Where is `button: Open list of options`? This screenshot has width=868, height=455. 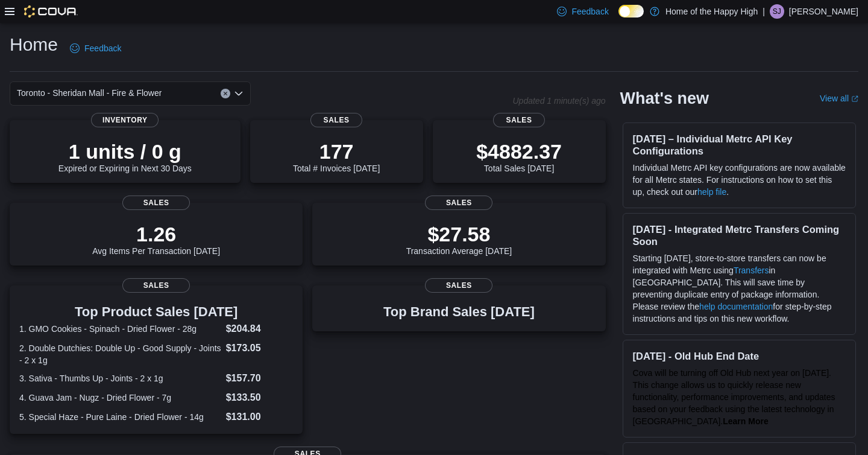 button: Open list of options is located at coordinates (239, 94).